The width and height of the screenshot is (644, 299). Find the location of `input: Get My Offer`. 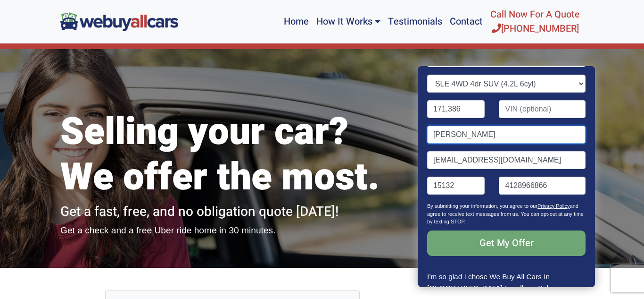

input: Get My Offer is located at coordinates (507, 243).